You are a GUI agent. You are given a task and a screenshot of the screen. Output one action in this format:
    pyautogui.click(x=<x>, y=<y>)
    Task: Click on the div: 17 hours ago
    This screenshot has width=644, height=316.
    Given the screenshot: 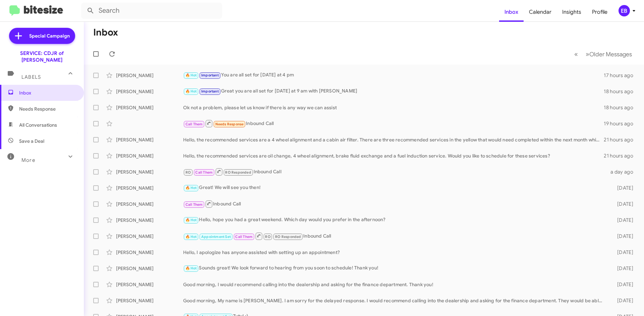 What is the action you would take?
    pyautogui.click(x=621, y=75)
    